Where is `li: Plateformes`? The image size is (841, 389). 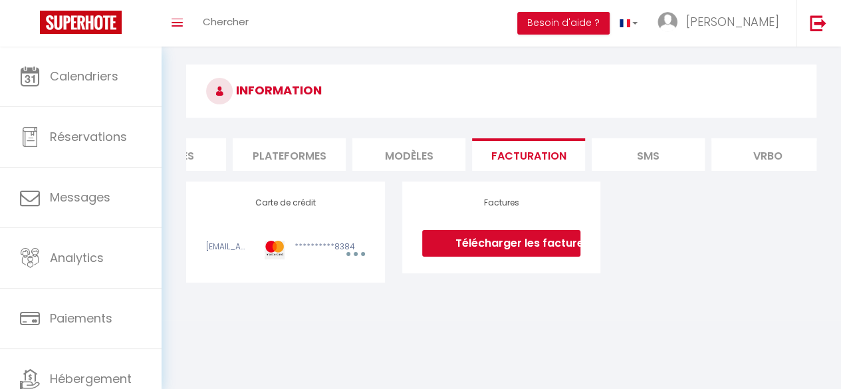 li: Plateformes is located at coordinates (289, 154).